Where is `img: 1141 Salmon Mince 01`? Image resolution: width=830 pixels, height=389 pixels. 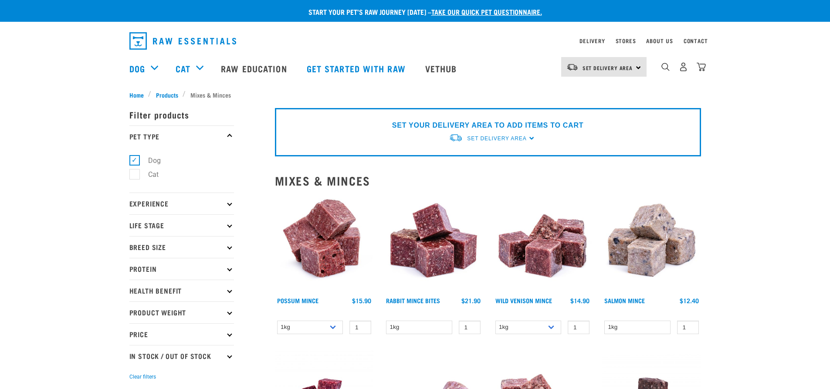
img: 1141 Salmon Mince 01 is located at coordinates (651, 243).